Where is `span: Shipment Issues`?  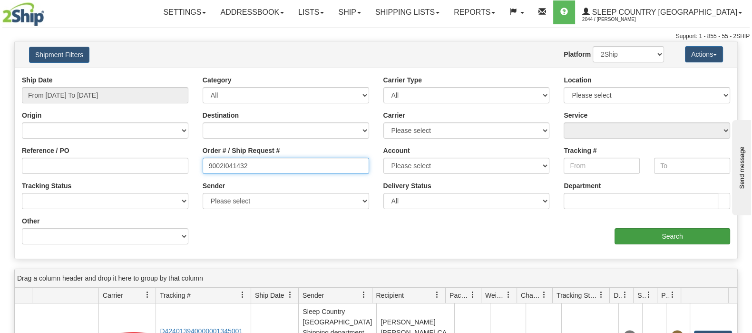
span: Shipment Issues is located at coordinates (641, 295).